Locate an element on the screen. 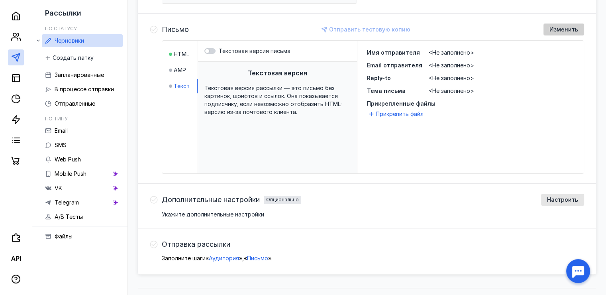 Image resolution: width=606 pixels, height=295 pixels. span: SMS is located at coordinates (61, 145).